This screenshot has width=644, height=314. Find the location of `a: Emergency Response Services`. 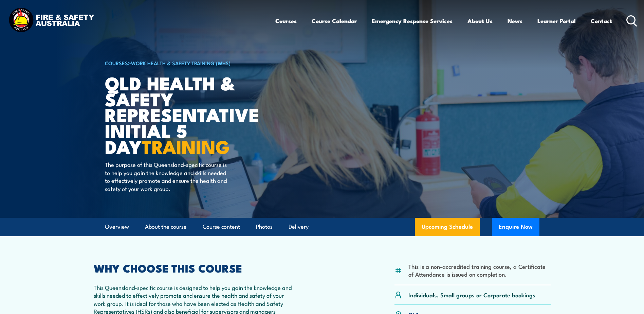

a: Emergency Response Services is located at coordinates (411, 21).